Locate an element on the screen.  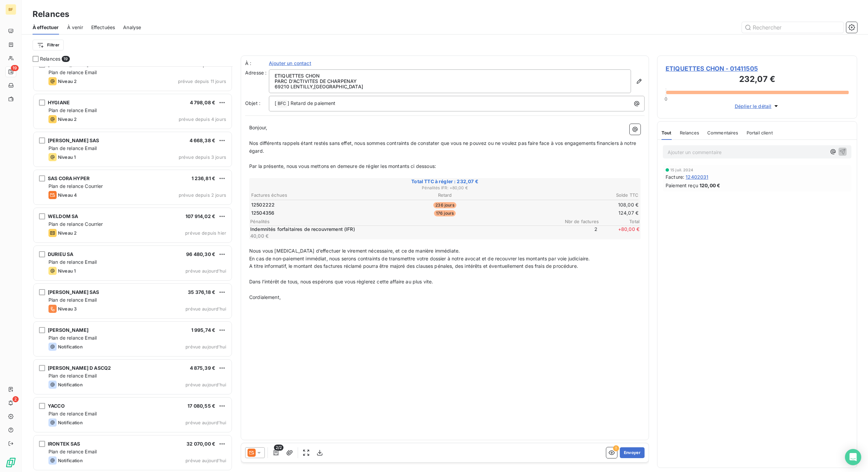
span: 4 668,38 € is located at coordinates (202, 141).